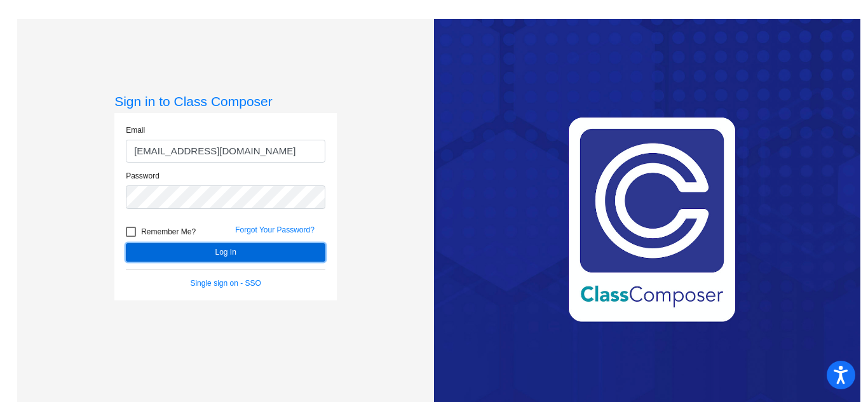 The height and width of the screenshot is (402, 868). What do you see at coordinates (135, 130) in the screenshot?
I see `label: Email` at bounding box center [135, 130].